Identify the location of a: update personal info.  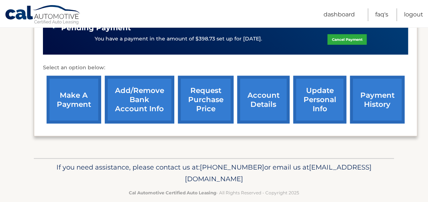
(320, 99).